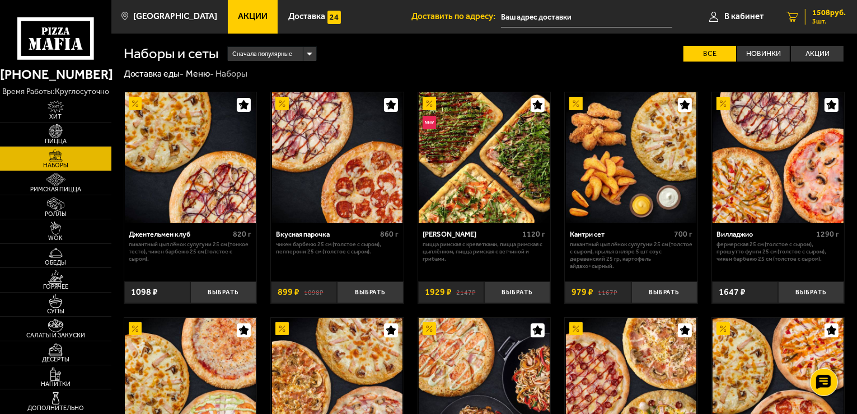 The height and width of the screenshot is (414, 857). Describe the element at coordinates (438, 292) in the screenshot. I see `span: 1929 ₽` at that location.